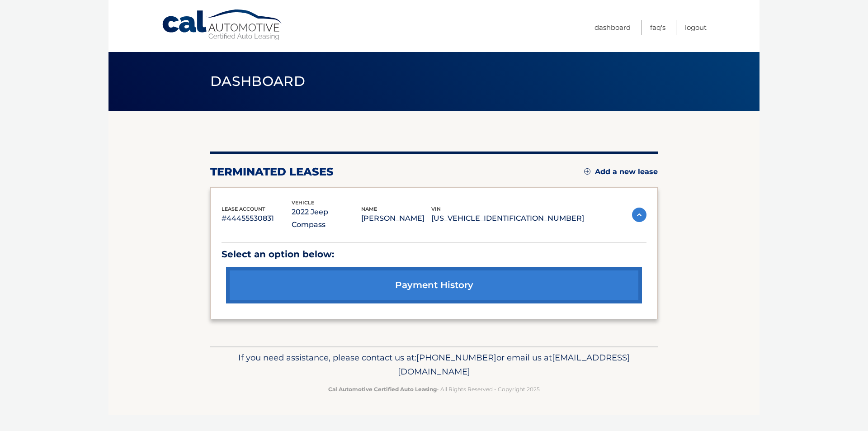 The image size is (868, 431). I want to click on span: Dashboard, so click(258, 81).